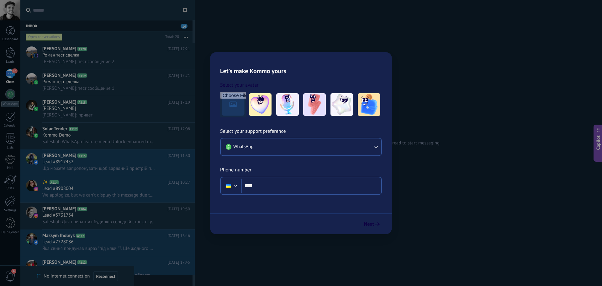 The image size is (602, 286). Describe the element at coordinates (342, 104) in the screenshot. I see `img: -4.jpeg` at that location.